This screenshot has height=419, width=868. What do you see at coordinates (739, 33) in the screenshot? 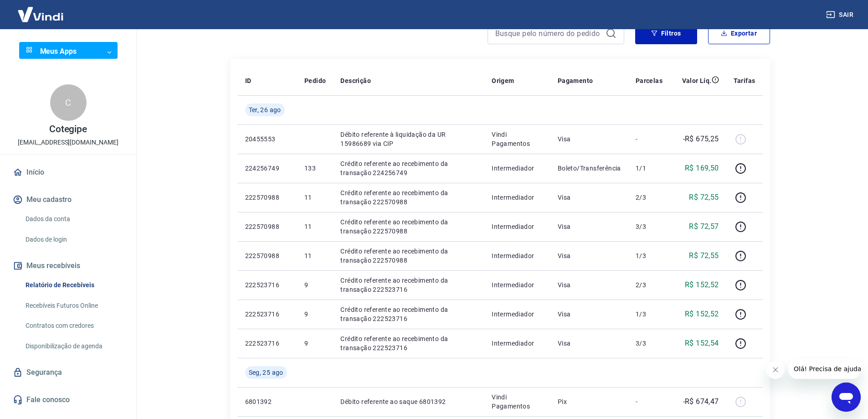
I see `button: Exportar` at bounding box center [739, 33].